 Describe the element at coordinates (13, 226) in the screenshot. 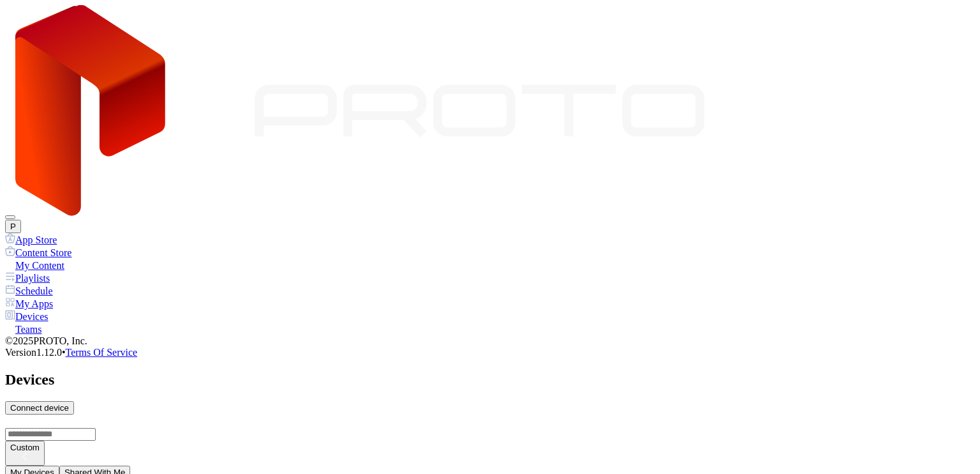

I see `button: P` at that location.